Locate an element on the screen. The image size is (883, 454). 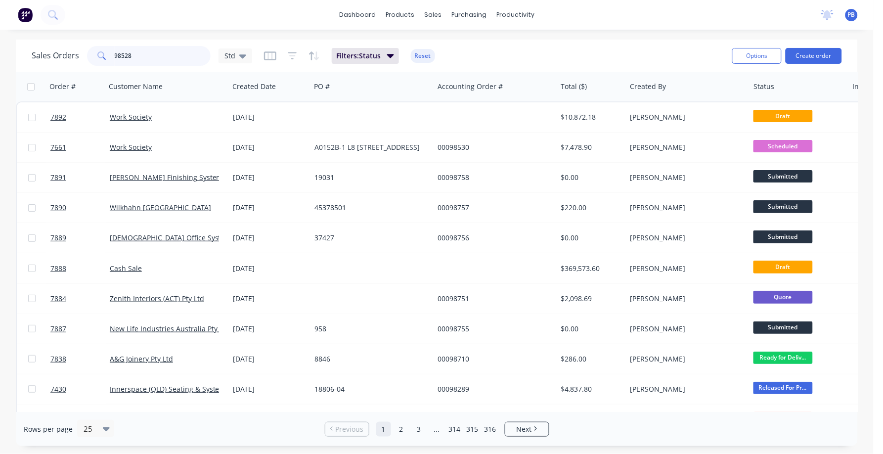
a: Next page is located at coordinates (527, 429).